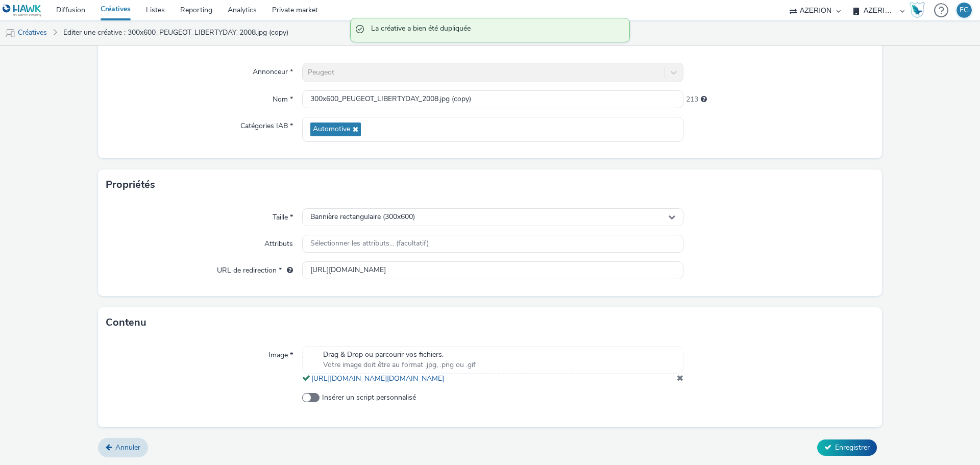  I want to click on div: L'URL de redirection sera utilisée comme URL de validation avec certains SSP et ce sera l'URL de ..., so click(287, 271).